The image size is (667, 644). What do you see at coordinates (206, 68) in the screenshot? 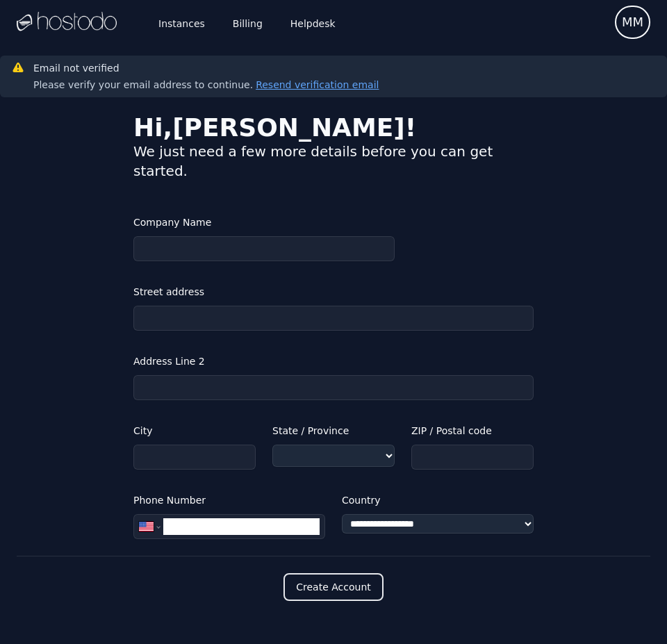
I see `h3: Email not verified` at bounding box center [206, 68].